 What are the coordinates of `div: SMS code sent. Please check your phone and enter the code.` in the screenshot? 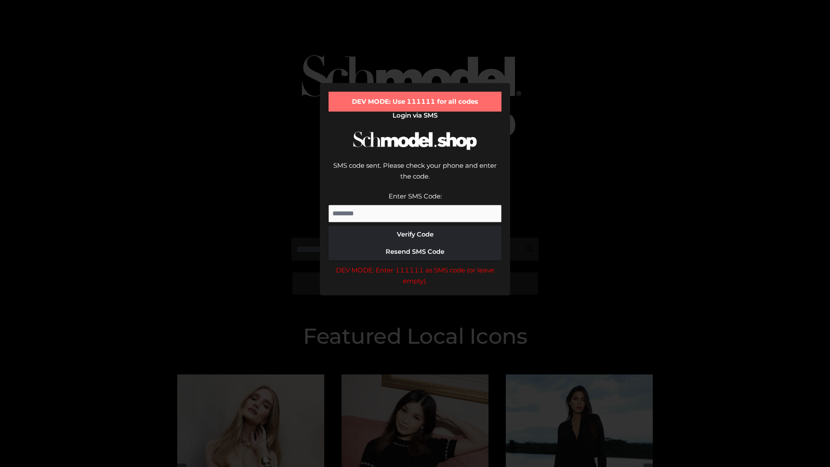 It's located at (415, 175).